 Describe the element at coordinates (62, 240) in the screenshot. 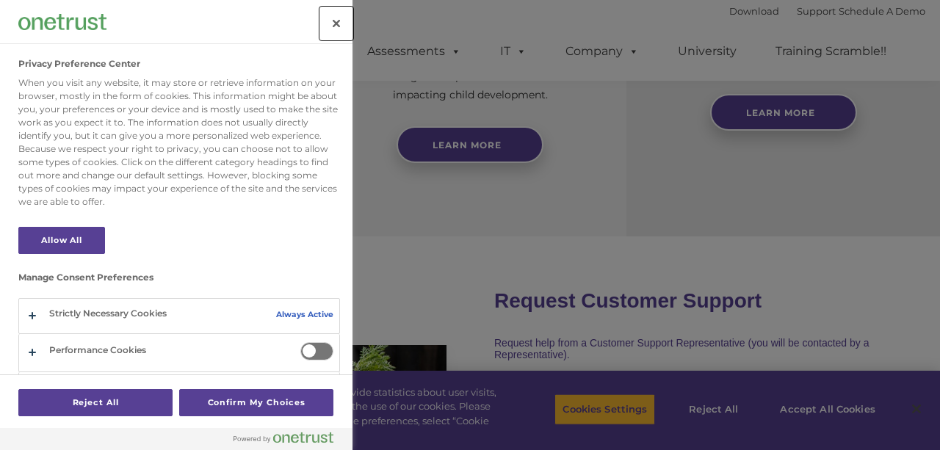

I see `button: Allow All` at that location.